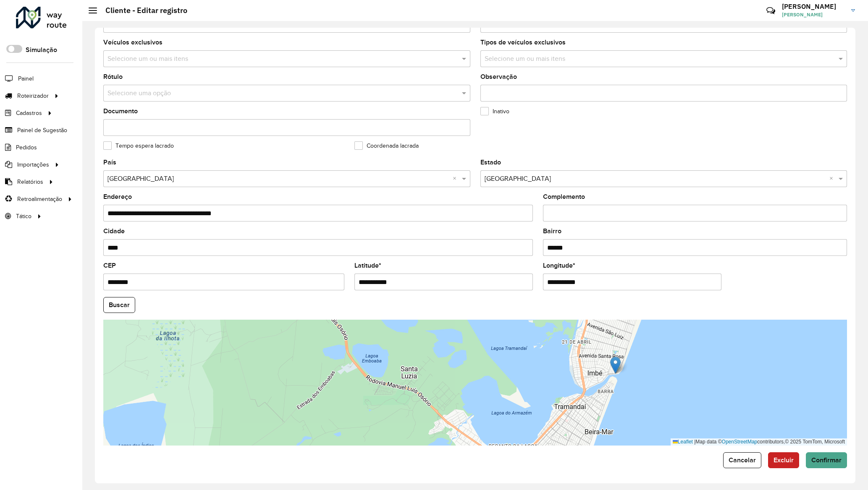 The height and width of the screenshot is (490, 868). Describe the element at coordinates (759, 442) in the screenshot. I see `div: Map data © contributors,© 2025 TomTom, Microsoft` at that location.